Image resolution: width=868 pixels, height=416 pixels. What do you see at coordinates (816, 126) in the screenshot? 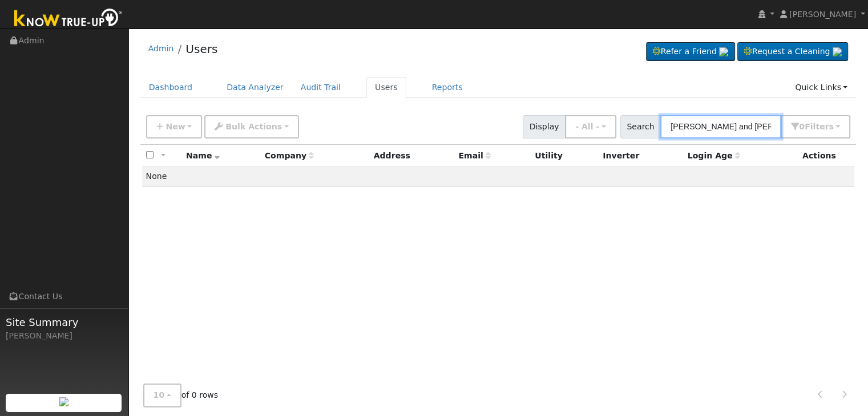
I see `button: 0Filters` at bounding box center [816, 126].